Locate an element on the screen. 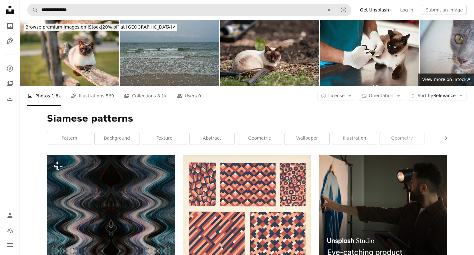 This screenshot has height=255, width=474. a: Photos is located at coordinates (10, 26).